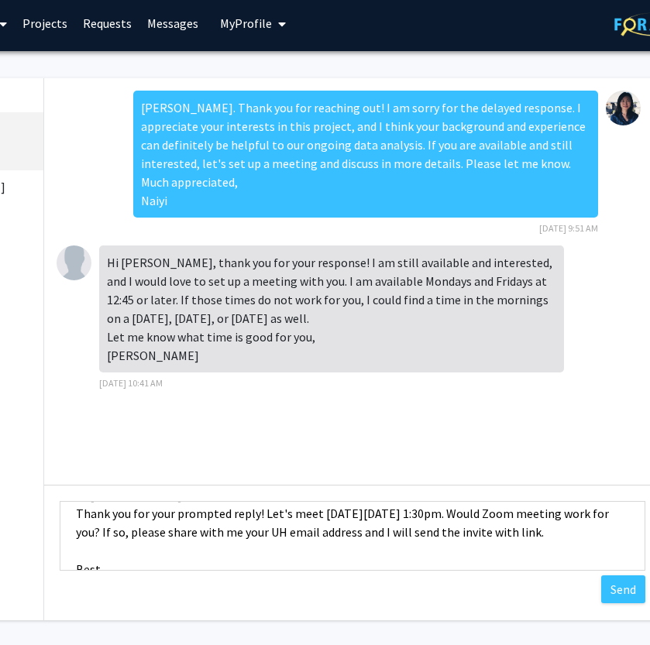 This screenshot has width=650, height=645. What do you see at coordinates (246, 23) in the screenshot?
I see `span: My Profile` at bounding box center [246, 23].